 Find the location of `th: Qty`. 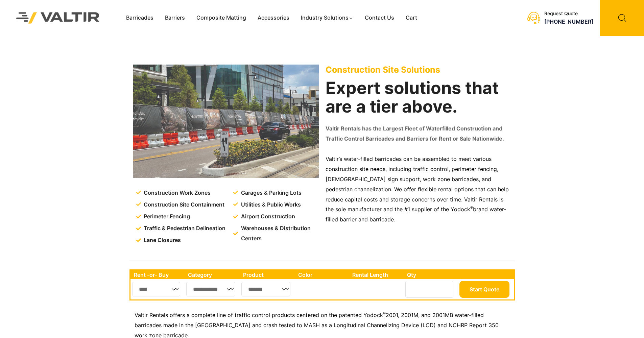

th: Qty is located at coordinates (430, 275).